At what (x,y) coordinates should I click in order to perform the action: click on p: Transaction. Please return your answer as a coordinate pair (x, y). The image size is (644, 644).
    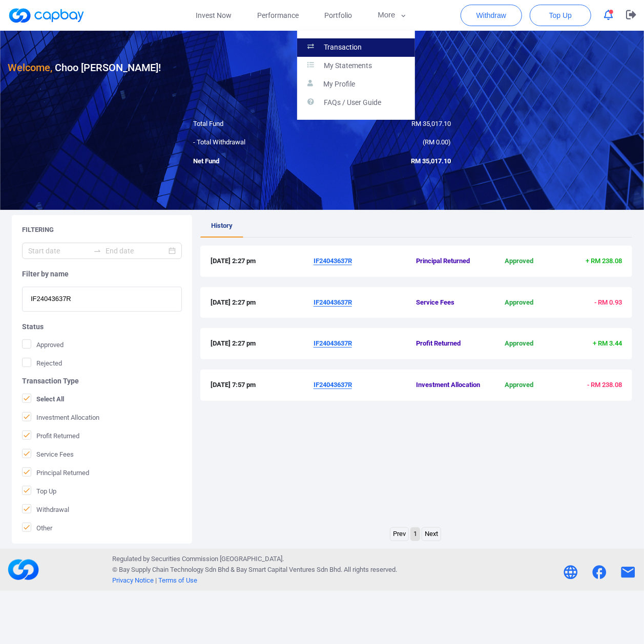
    Looking at the image, I should click on (343, 47).